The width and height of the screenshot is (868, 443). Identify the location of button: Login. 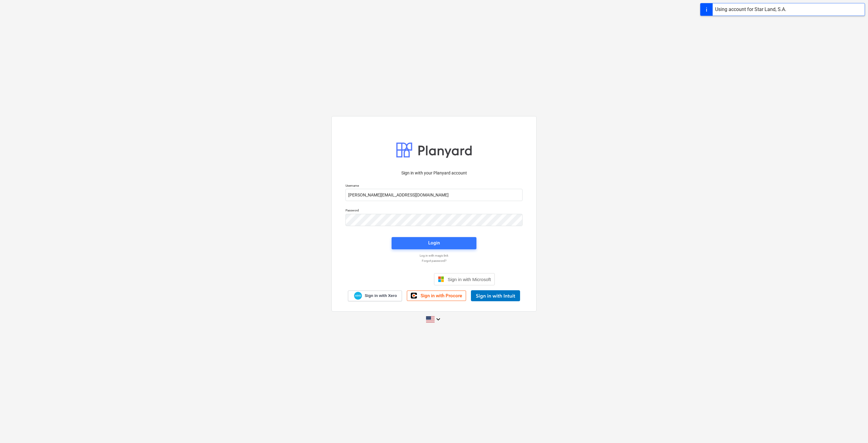
(434, 243).